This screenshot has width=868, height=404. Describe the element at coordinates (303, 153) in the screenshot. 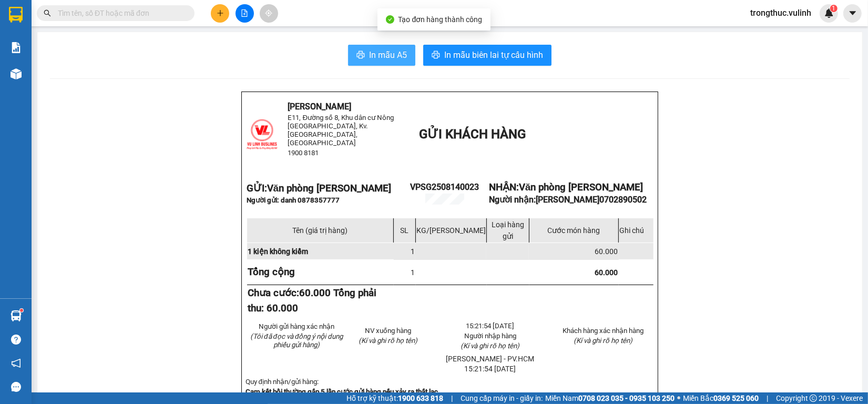

I see `span: 1900 8181` at that location.